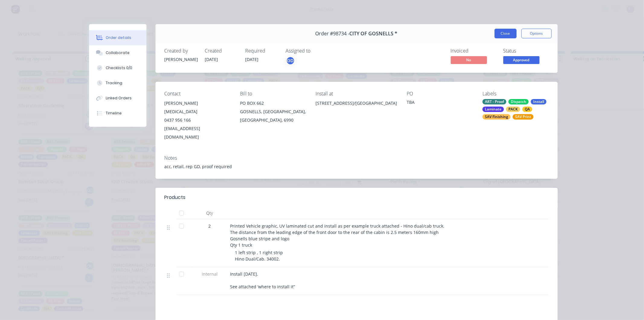  What do you see at coordinates (515, 94) in the screenshot?
I see `div: Labels` at bounding box center [515, 94].